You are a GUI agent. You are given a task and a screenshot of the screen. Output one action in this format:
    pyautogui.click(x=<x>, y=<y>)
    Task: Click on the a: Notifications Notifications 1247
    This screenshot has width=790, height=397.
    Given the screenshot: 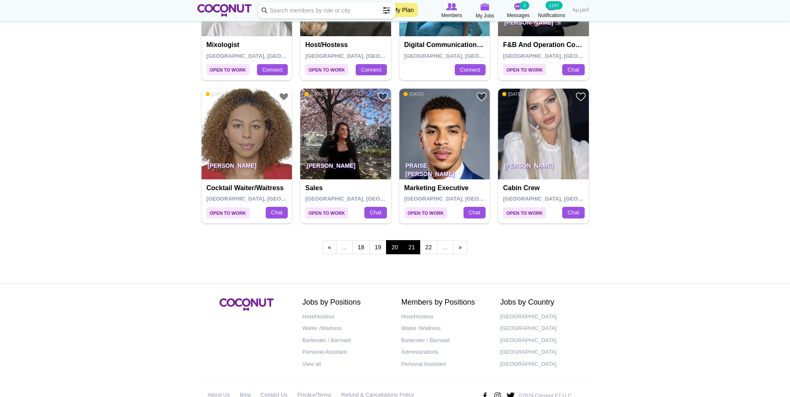 What is the action you would take?
    pyautogui.click(x=552, y=11)
    